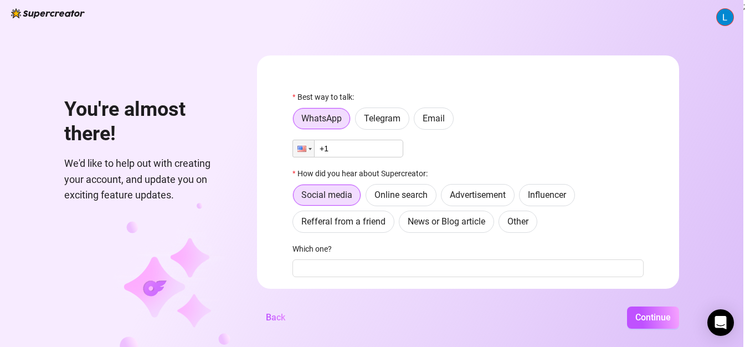 The image size is (745, 347). What do you see at coordinates (653, 317) in the screenshot?
I see `span: Continue` at bounding box center [653, 317].